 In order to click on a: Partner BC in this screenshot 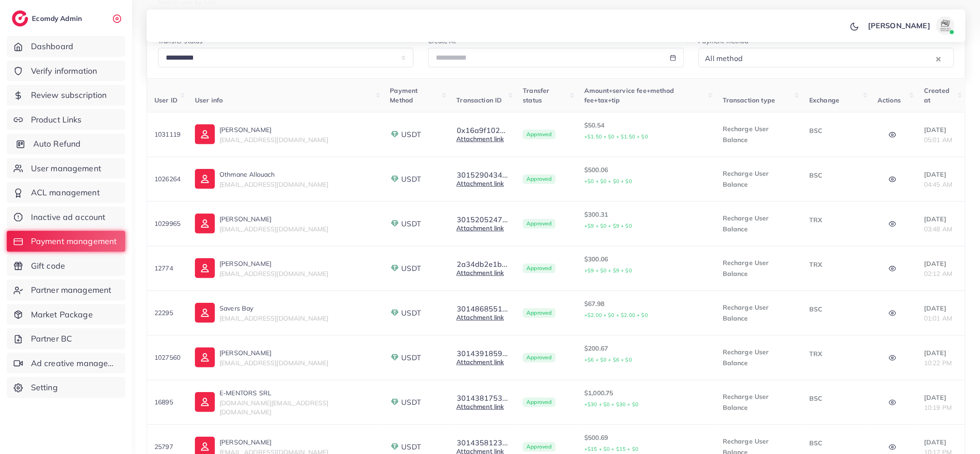, I will do `click(66, 339)`.